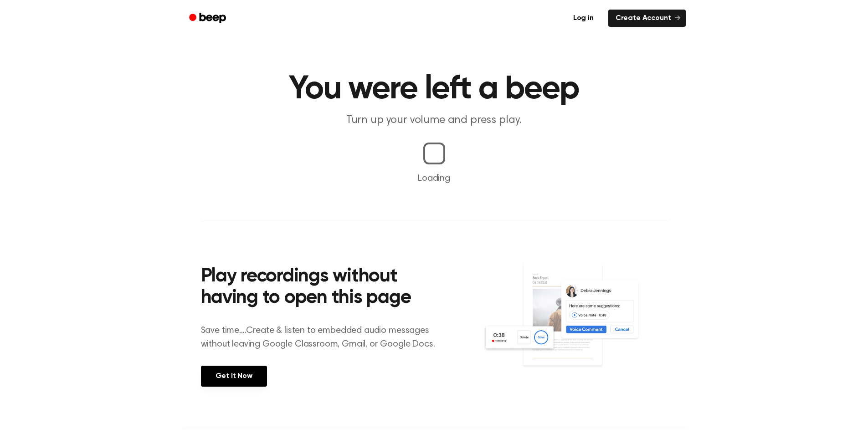  What do you see at coordinates (434, 120) in the screenshot?
I see `p: Turn up your volume and press play.` at bounding box center [434, 120].